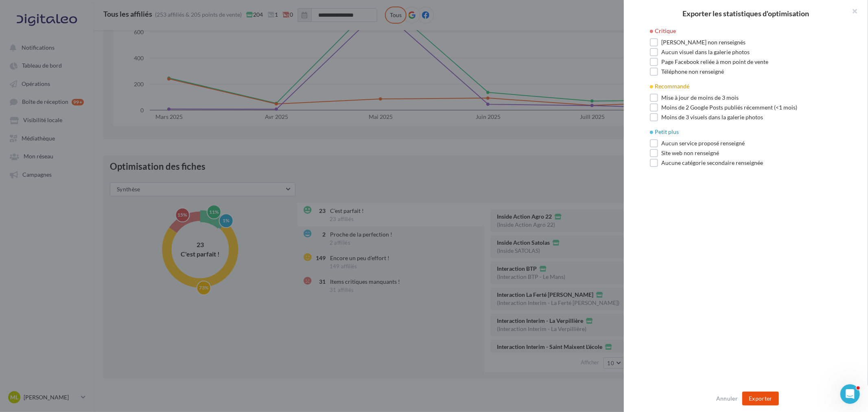  I want to click on label: Aucun service proposé renseigné, so click(697, 143).